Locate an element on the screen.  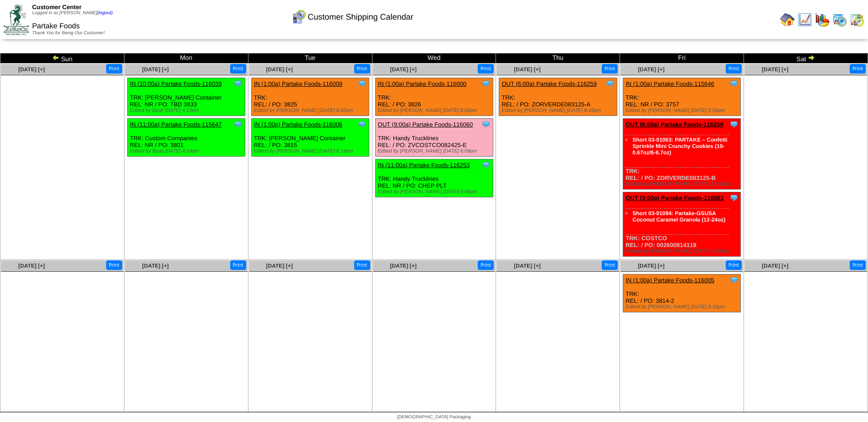
a: (logout) is located at coordinates (105, 13).